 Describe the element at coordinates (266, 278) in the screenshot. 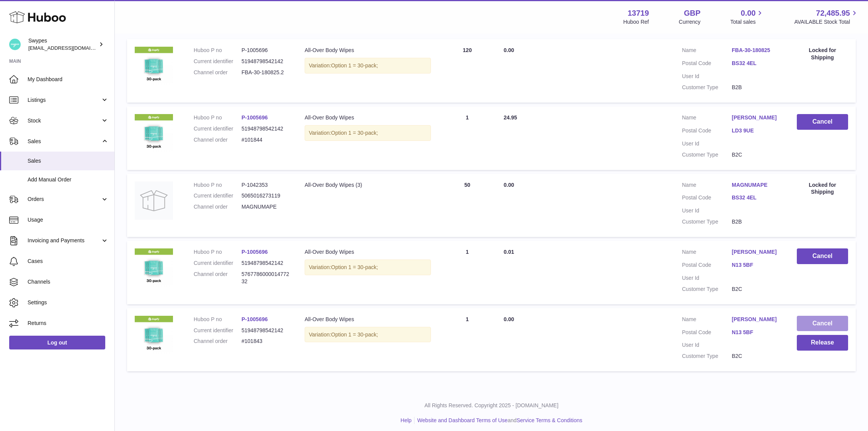

I see `dd: 576778600001477232` at that location.